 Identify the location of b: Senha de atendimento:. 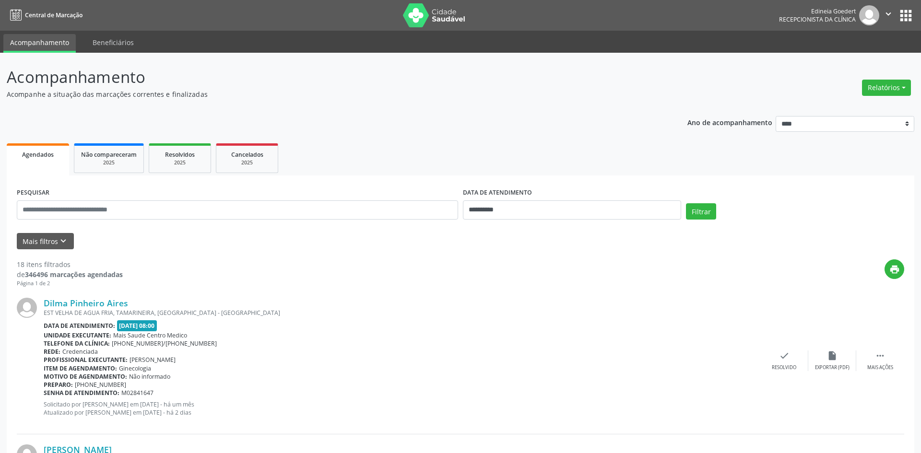
(82, 393).